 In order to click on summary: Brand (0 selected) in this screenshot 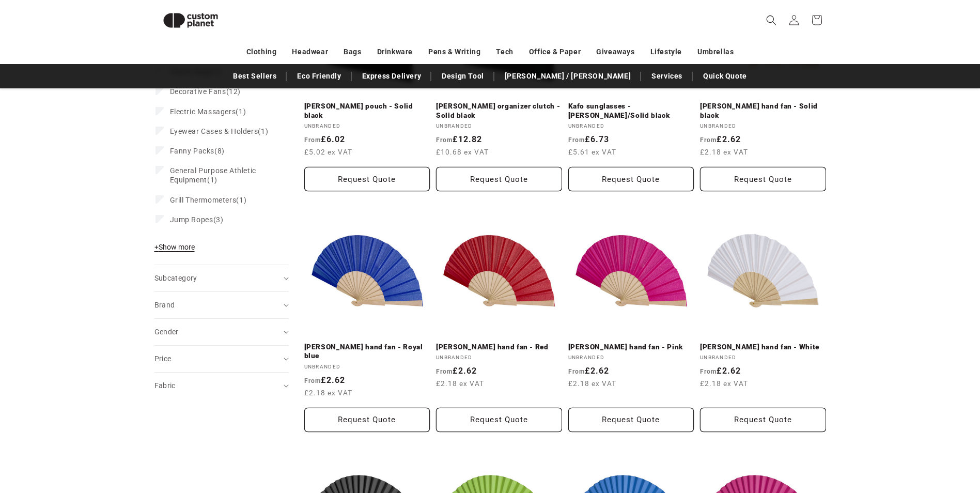, I will do `click(221, 305)`.